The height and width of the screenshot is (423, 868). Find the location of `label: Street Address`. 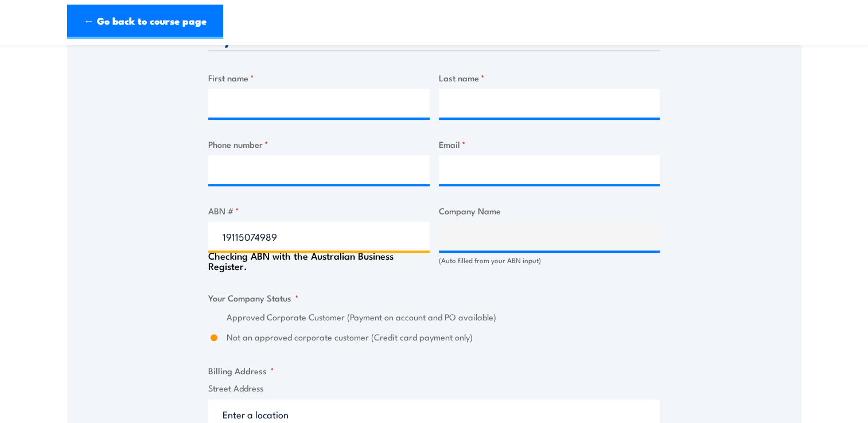

label: Street Address is located at coordinates (433, 388).